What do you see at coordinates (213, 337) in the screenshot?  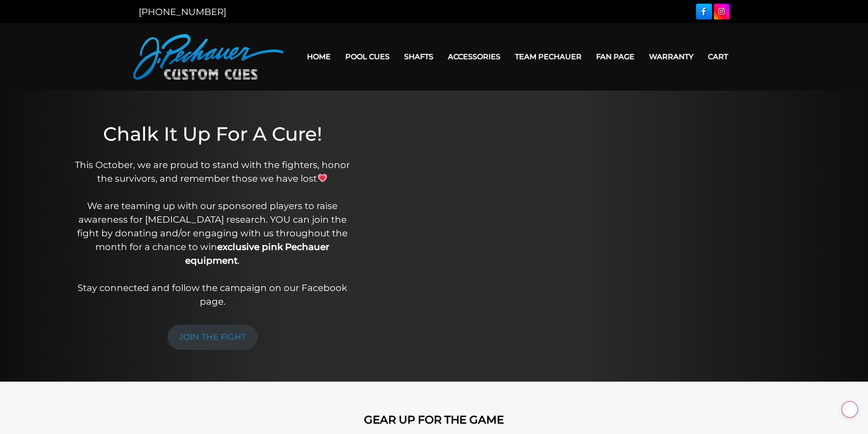 I see `a: JOIN THE FIGHT` at bounding box center [213, 337].